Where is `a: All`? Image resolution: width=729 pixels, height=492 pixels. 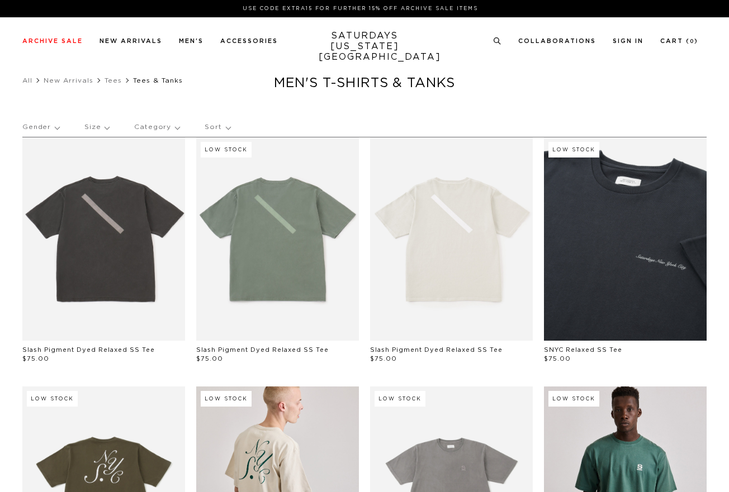 a: All is located at coordinates (27, 80).